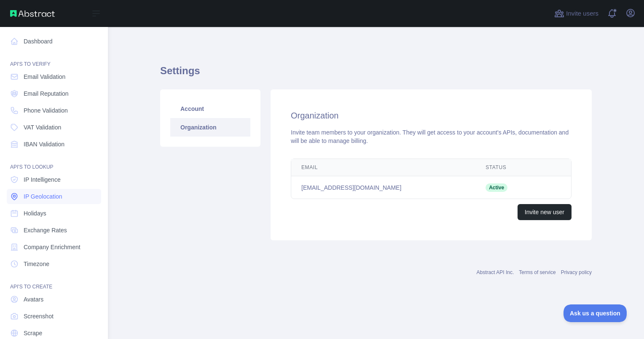 Image resolution: width=644 pixels, height=339 pixels. I want to click on span: VAT Validation, so click(42, 127).